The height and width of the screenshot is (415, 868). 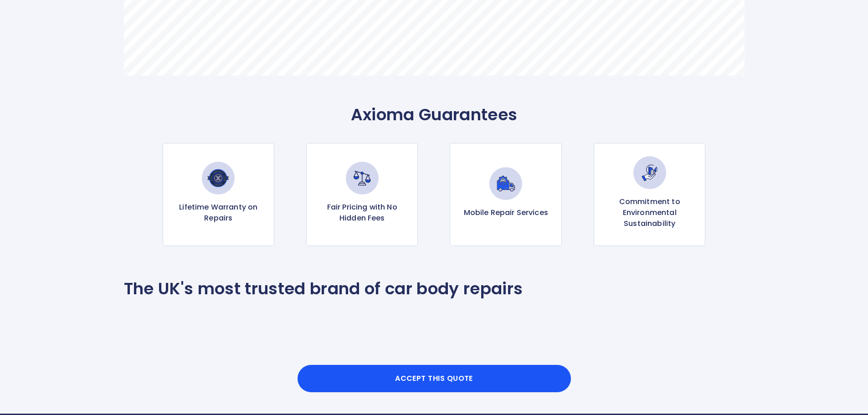 What do you see at coordinates (650, 213) in the screenshot?
I see `p: Commitment to Environmental Sustainability` at bounding box center [650, 213].